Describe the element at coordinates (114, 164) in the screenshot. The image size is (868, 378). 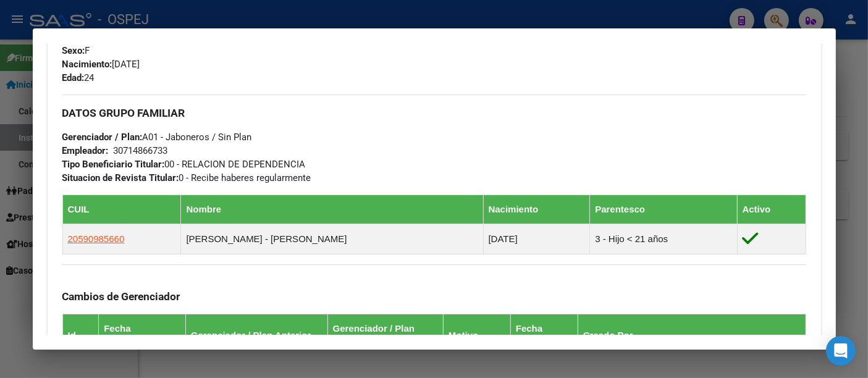
I see `strong: Tipo Beneficiario Titular:` at that location.